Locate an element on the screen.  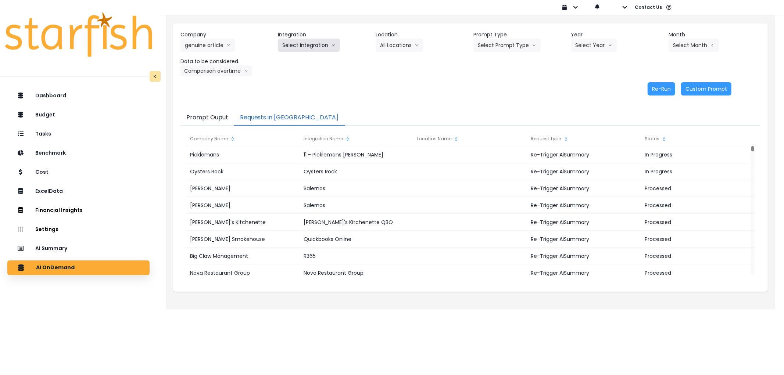
header: Location is located at coordinates (422, 35).